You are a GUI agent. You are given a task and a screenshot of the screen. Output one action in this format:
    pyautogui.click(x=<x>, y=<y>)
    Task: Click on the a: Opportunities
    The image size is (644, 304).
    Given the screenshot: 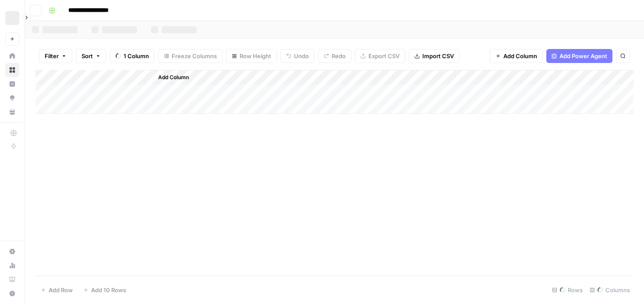 What is the action you would take?
    pyautogui.click(x=13, y=98)
    